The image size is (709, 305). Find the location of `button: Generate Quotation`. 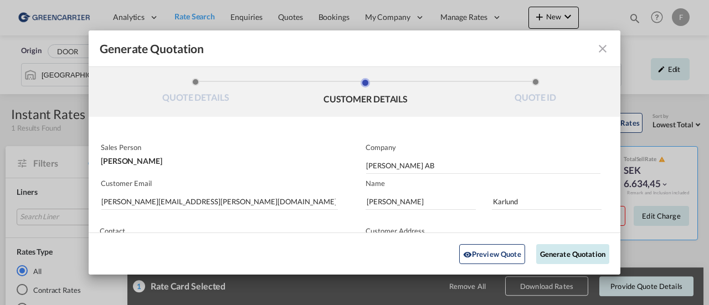

button: Generate Quotation is located at coordinates (573, 254).